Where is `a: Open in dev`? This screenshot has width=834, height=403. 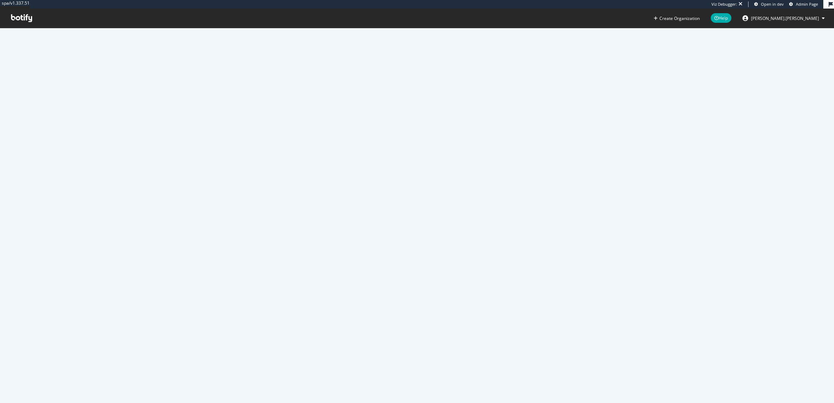
a: Open in dev is located at coordinates (769, 4).